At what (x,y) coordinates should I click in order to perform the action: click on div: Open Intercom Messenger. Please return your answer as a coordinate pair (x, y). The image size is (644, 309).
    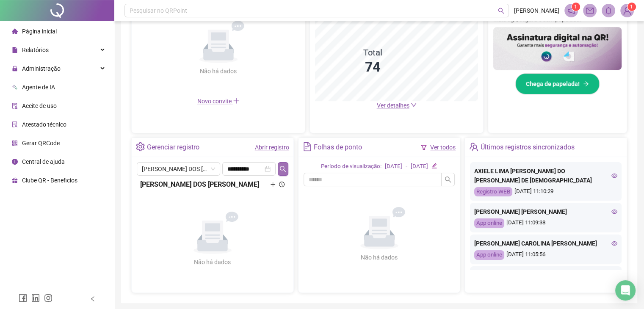
    Looking at the image, I should click on (625, 290).